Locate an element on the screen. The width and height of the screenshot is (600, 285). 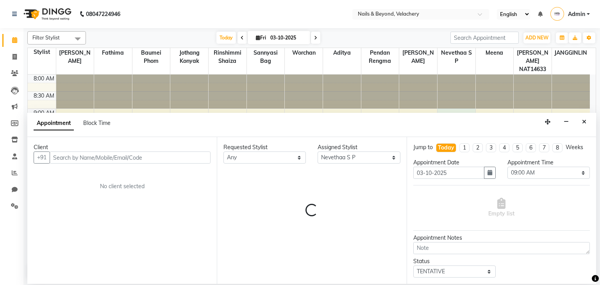
div: Jump to is located at coordinates (423, 147).